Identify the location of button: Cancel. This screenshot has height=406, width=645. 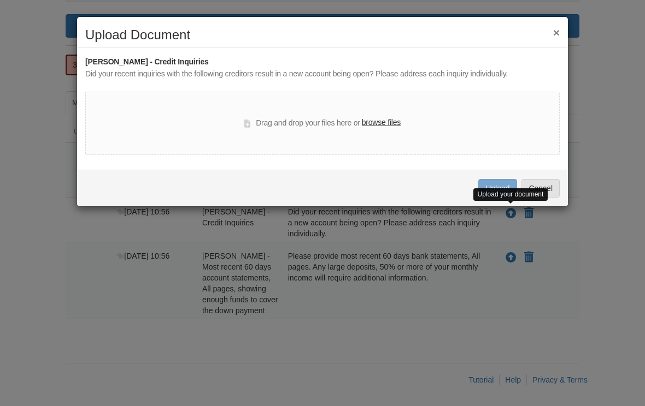
(540, 188).